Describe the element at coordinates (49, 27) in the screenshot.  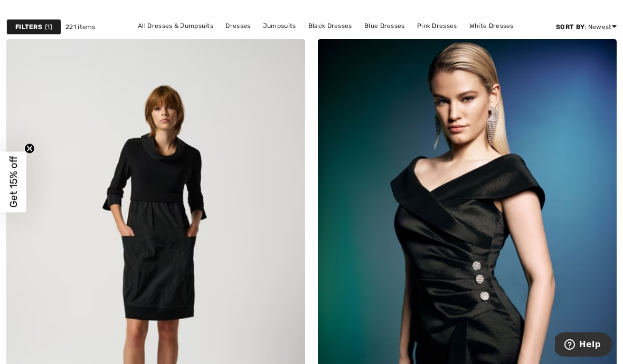
I see `span: 1` at that location.